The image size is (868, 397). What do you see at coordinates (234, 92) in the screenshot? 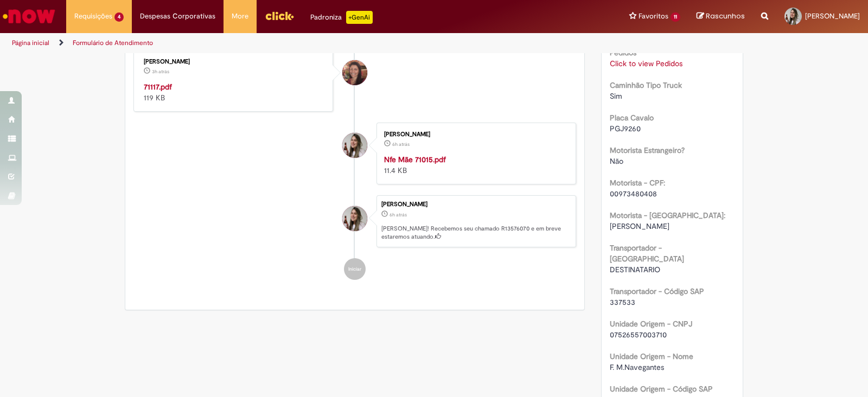
I see `div: 119 KB` at bounding box center [234, 92].